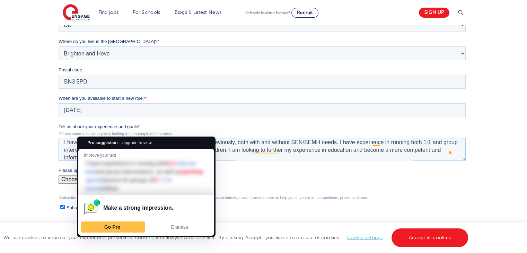 This screenshot has width=527, height=253. What do you see at coordinates (430, 238) in the screenshot?
I see `a: Accept all cookies` at bounding box center [430, 238].